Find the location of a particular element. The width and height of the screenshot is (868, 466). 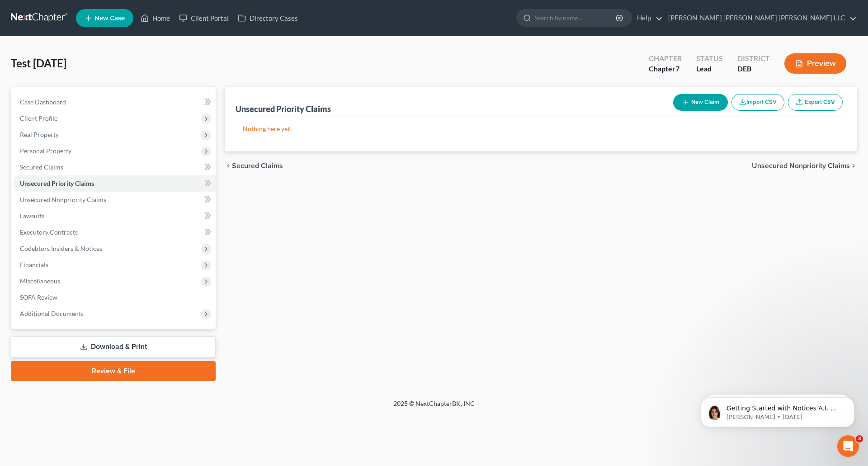

span: Financials is located at coordinates (34, 264).